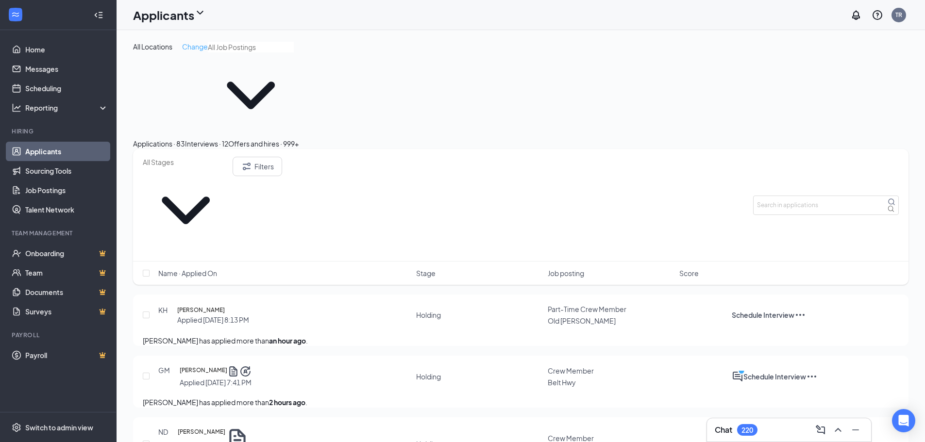 The height and width of the screenshot is (442, 925). Describe the element at coordinates (855, 430) in the screenshot. I see `button: Minimize` at that location.